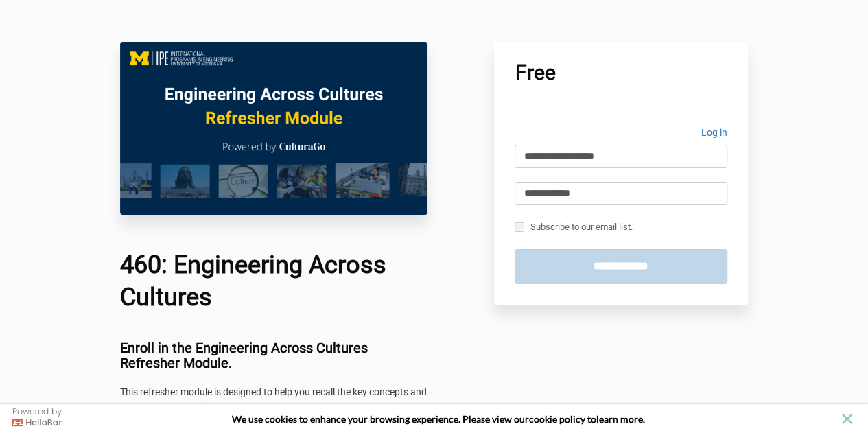 The width and height of the screenshot is (868, 433). What do you see at coordinates (620, 419) in the screenshot?
I see `span: learn more.` at bounding box center [620, 419].